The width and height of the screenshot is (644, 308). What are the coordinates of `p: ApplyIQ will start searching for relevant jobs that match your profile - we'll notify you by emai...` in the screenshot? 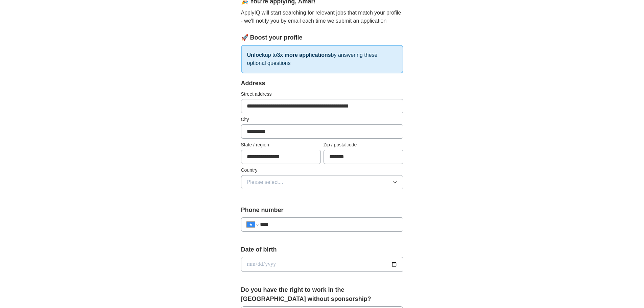 It's located at (322, 17).